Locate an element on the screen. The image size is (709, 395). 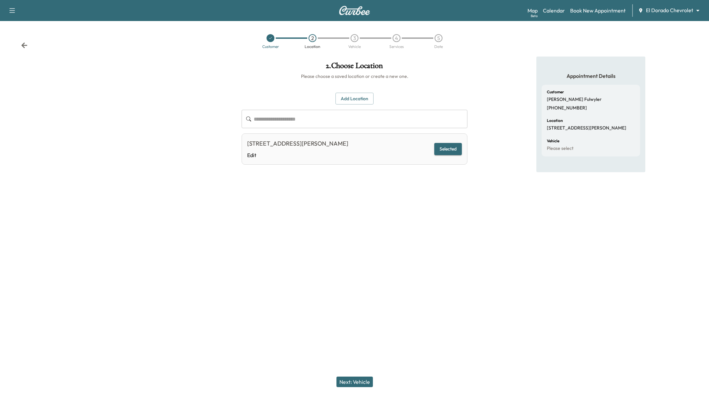
div: Date is located at coordinates (439, 47).